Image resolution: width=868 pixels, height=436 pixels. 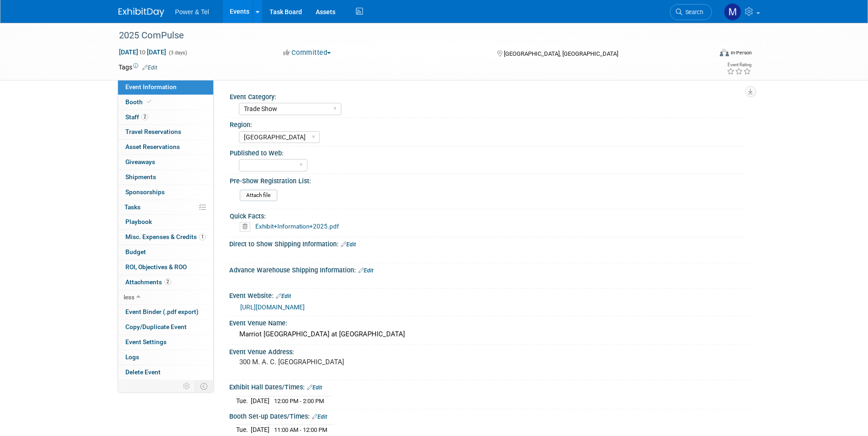 What do you see at coordinates (137, 117) in the screenshot?
I see `span: Staff` at bounding box center [137, 117].